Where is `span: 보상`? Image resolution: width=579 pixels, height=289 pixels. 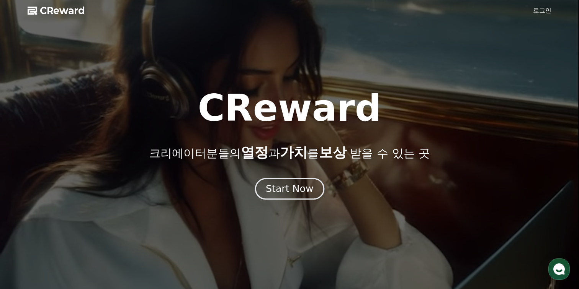
span: 보상 is located at coordinates (333, 152).